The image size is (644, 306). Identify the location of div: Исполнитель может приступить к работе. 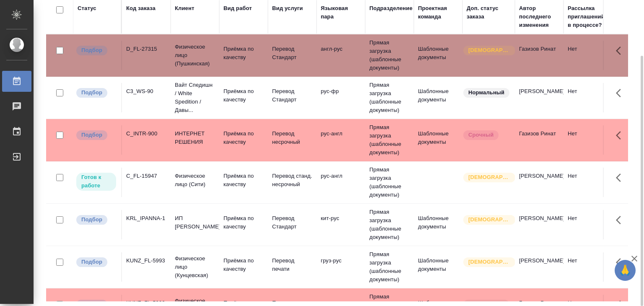
(96, 182).